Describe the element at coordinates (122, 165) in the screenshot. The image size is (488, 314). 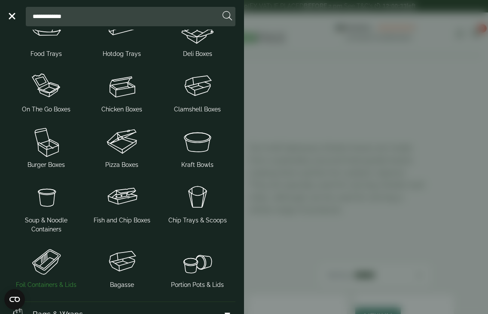
I see `span: Pizza Boxes` at that location.